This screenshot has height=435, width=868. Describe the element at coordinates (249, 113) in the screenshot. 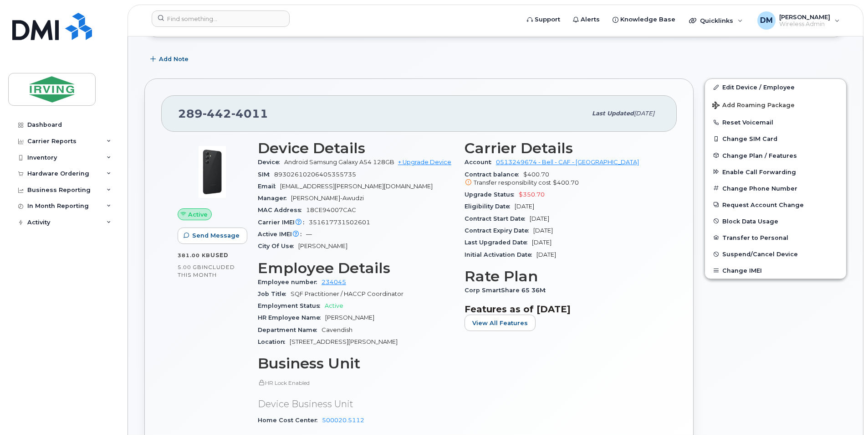

I see `span: 4011` at that location.